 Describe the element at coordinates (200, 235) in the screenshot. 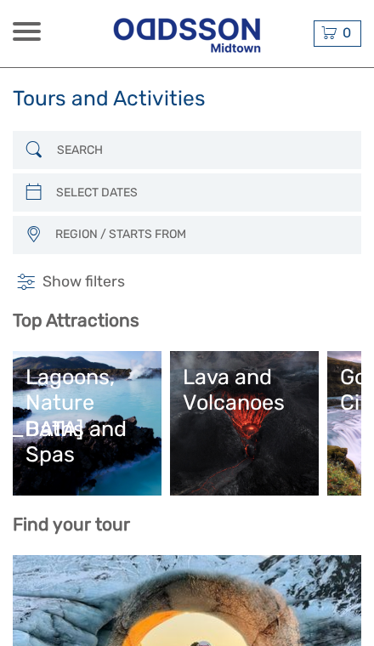

I see `span: REGION / STARTS FROM` at that location.